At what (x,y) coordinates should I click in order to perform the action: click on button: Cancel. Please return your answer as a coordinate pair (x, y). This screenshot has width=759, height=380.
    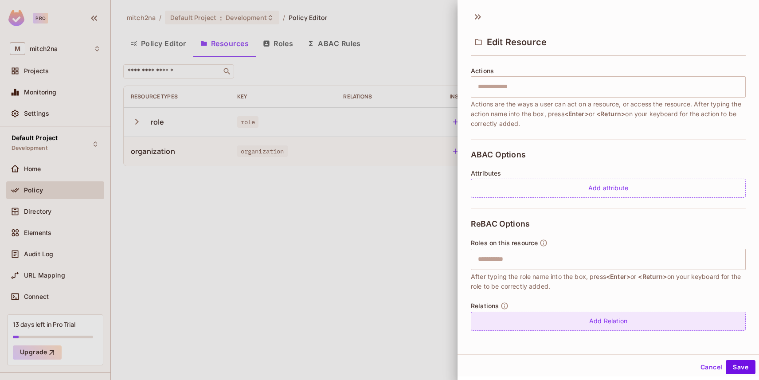
    Looking at the image, I should click on (711, 367).